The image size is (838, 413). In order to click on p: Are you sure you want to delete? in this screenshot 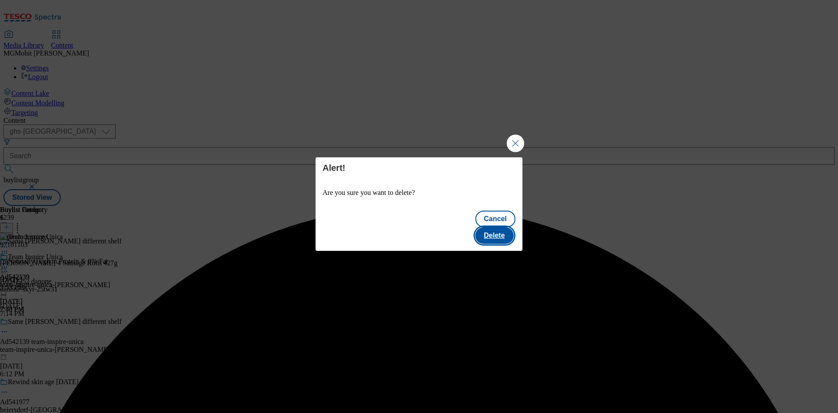, I will do `click(419, 193)`.